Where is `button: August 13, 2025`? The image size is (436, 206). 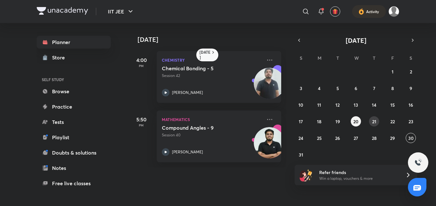
button: August 13, 2025 is located at coordinates (356, 105).